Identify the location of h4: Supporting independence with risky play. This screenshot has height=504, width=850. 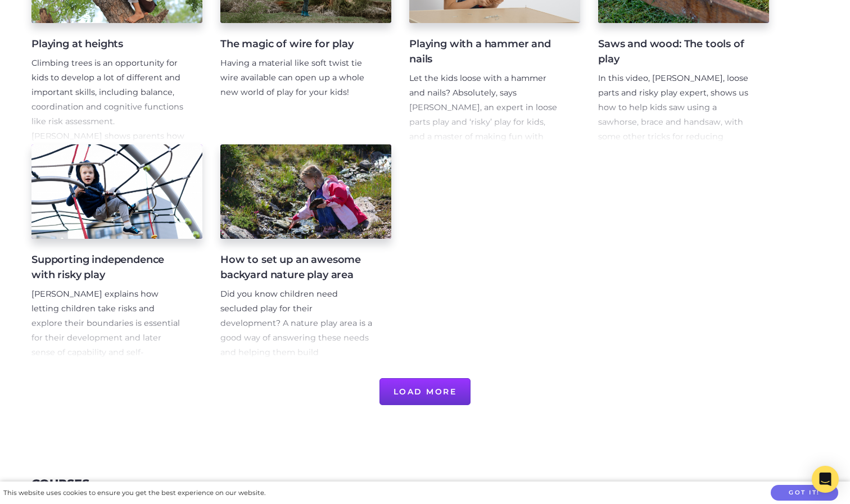
(108, 267).